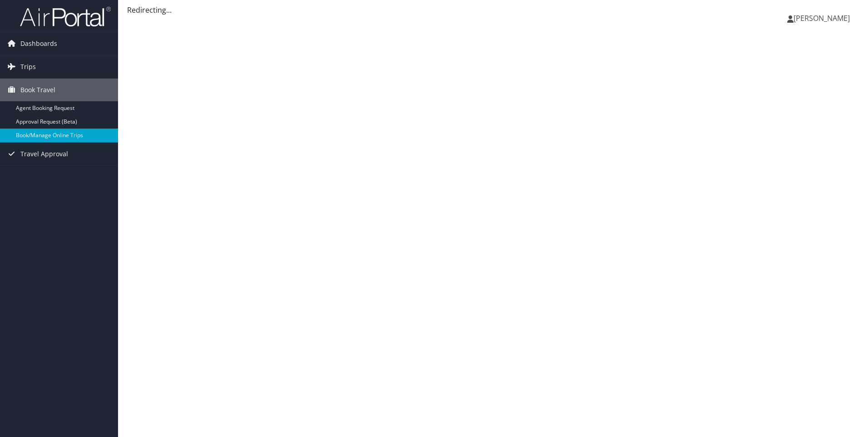 This screenshot has width=868, height=437. I want to click on div: Redirecting..., so click(493, 10).